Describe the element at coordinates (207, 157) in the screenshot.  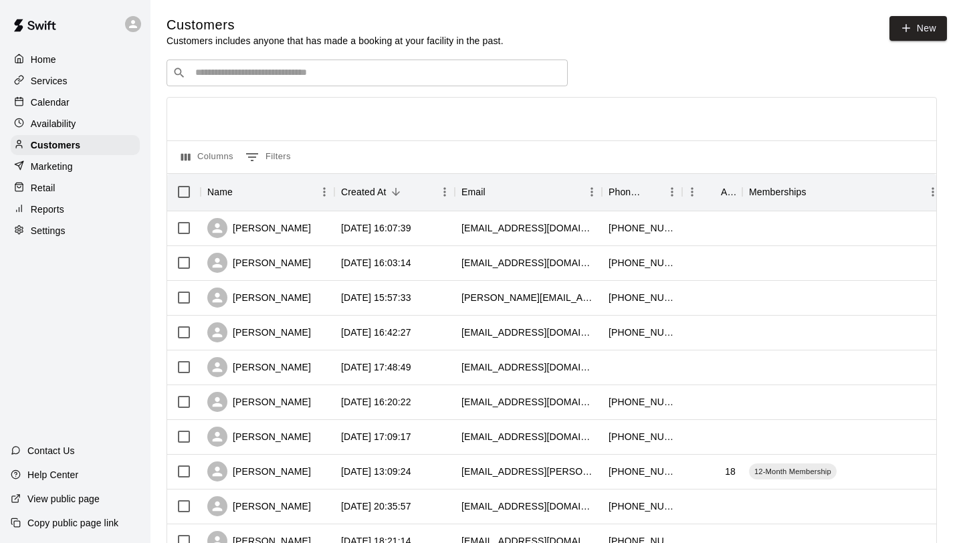
I see `button: Select columns` at that location.